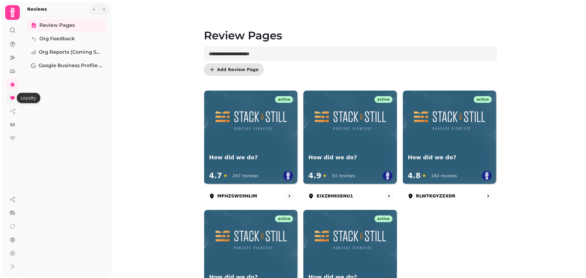  I want to click on a: Org Reports (coming soon), so click(67, 52).